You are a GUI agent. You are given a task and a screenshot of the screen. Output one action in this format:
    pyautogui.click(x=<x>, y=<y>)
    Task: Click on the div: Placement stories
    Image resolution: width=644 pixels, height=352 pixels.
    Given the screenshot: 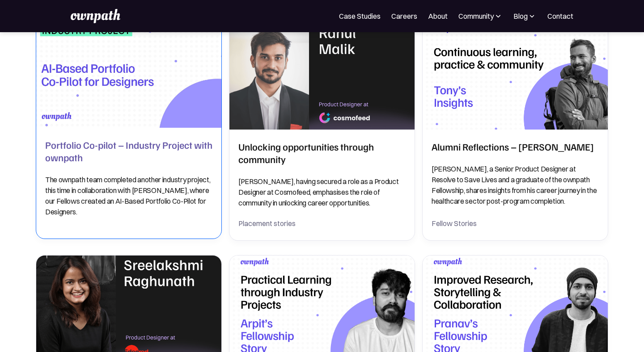 What is the action you would take?
    pyautogui.click(x=322, y=223)
    